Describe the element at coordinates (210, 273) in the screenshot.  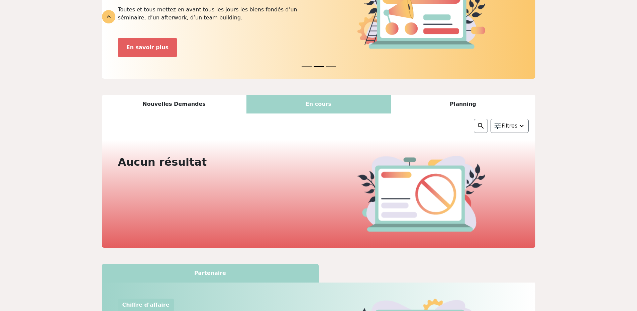
I see `div: Partenaire` at that location.